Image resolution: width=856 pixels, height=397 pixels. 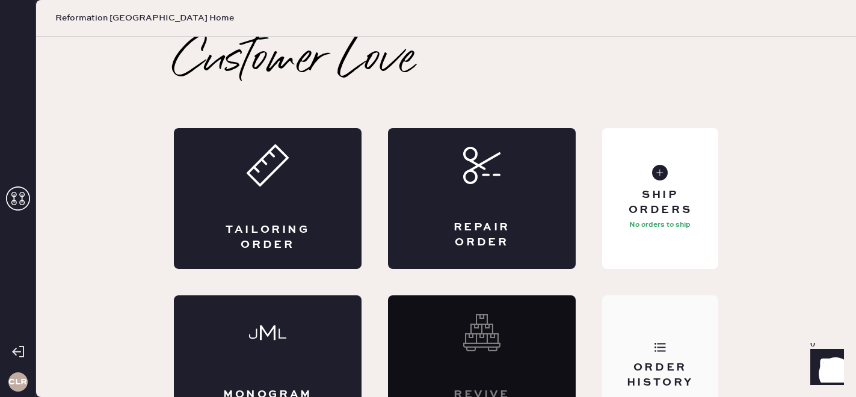 I want to click on h3: CLR, so click(x=17, y=382).